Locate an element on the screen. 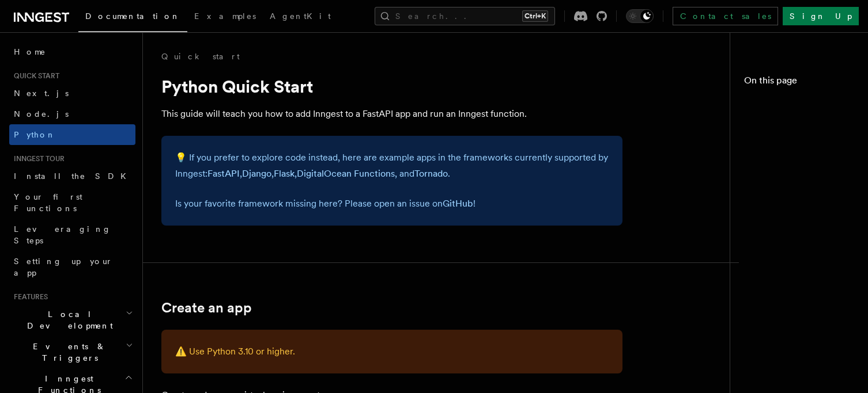 The width and height of the screenshot is (868, 393). a: GitHub is located at coordinates (458, 204).